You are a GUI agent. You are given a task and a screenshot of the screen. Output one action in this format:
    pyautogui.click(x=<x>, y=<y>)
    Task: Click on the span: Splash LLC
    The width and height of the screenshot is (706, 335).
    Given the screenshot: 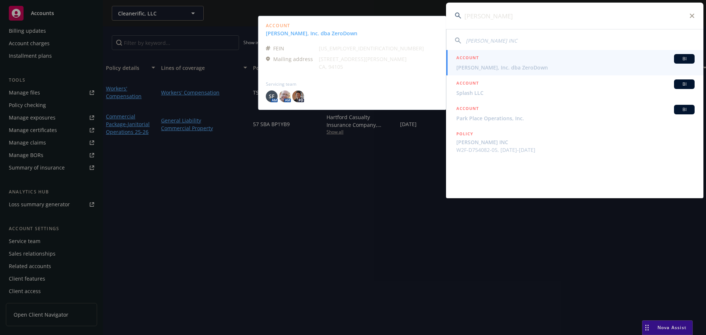 What is the action you would take?
    pyautogui.click(x=575, y=93)
    